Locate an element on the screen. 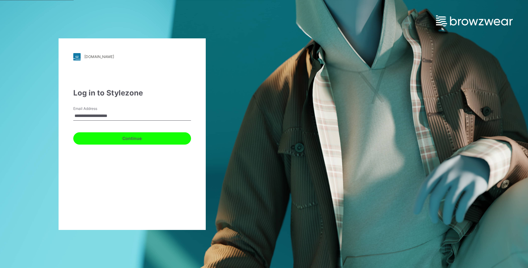 The width and height of the screenshot is (528, 268). button: Continue is located at coordinates (132, 138).